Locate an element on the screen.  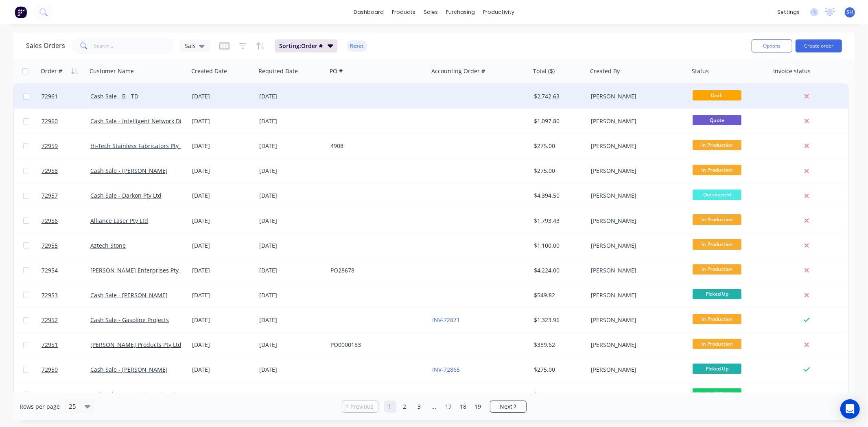
a: 72956 is located at coordinates (66, 221).